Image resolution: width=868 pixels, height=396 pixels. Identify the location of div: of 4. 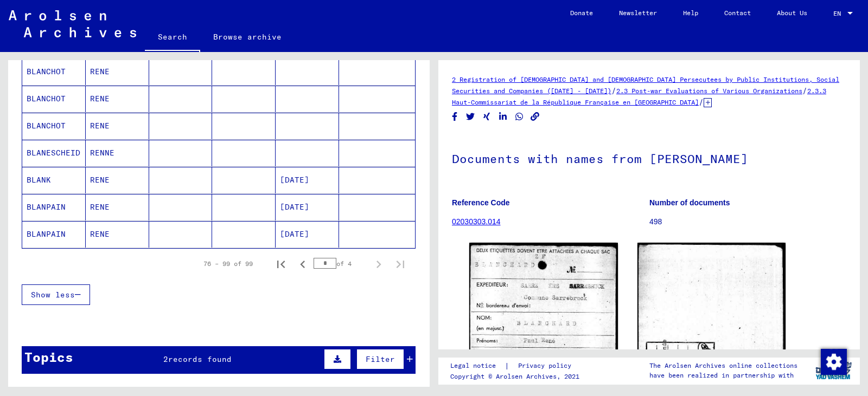
(341, 263).